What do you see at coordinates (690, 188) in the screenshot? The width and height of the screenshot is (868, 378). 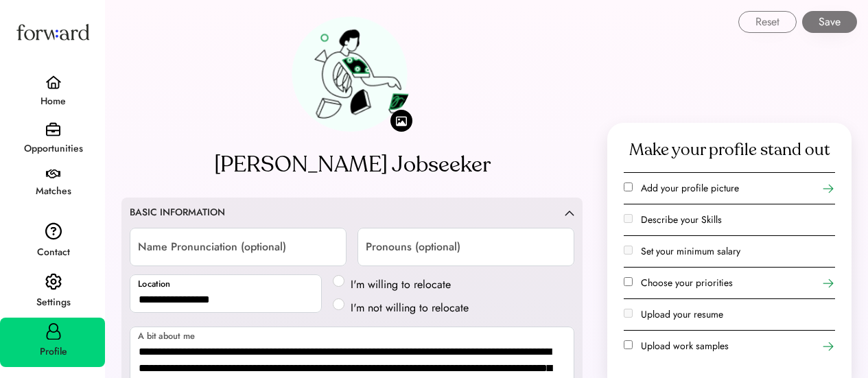 I see `label: Add your profile picture` at bounding box center [690, 188].